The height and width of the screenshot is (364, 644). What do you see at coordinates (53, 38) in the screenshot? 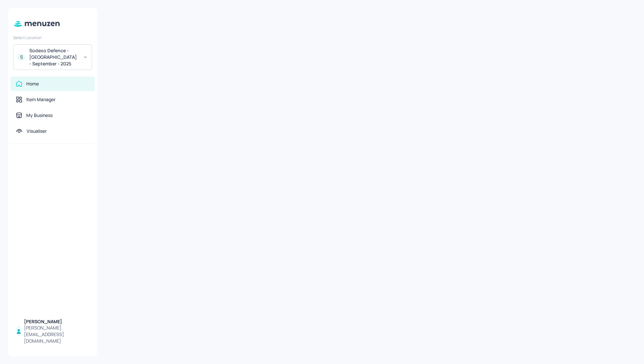
I see `div: Select Location` at bounding box center [53, 38].